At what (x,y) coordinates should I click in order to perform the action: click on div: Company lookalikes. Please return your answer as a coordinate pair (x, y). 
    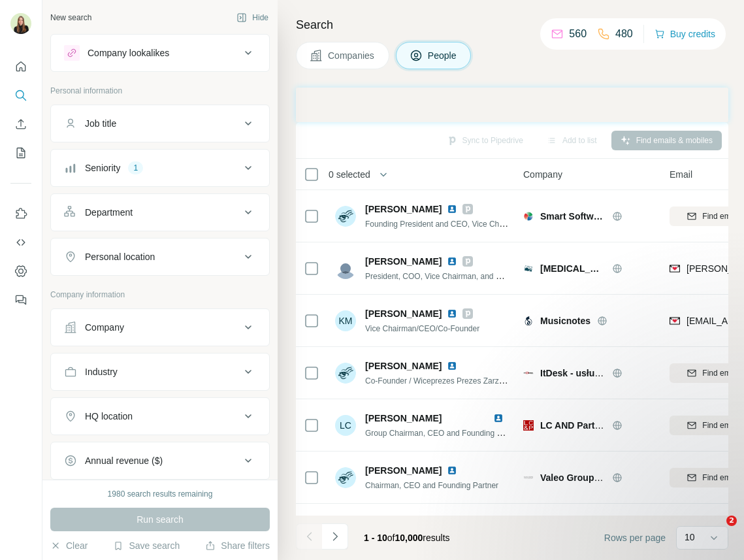
    Looking at the image, I should click on (128, 53).